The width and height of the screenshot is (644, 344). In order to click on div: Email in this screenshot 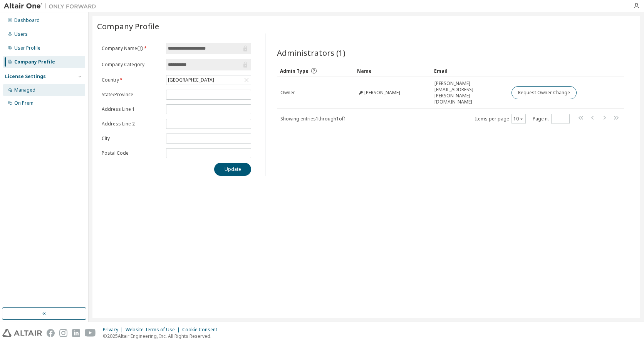, I will do `click(469, 71)`.